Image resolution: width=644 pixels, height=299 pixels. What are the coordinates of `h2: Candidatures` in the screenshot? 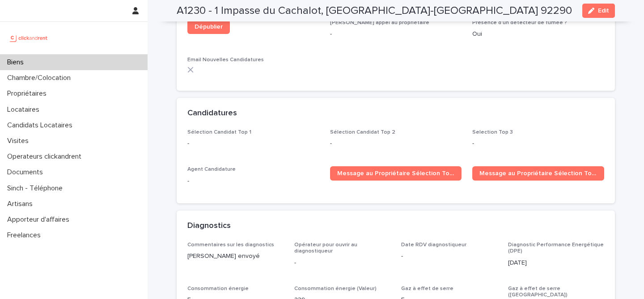 It's located at (212, 113).